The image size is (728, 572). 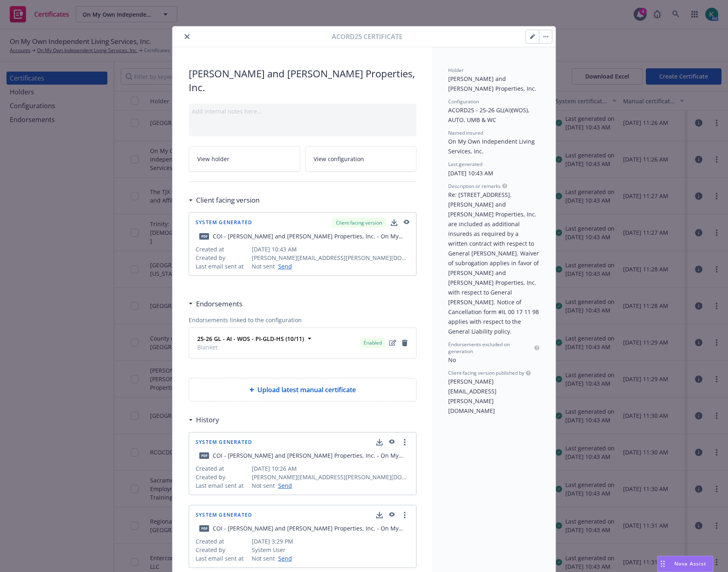 What do you see at coordinates (251, 347) in the screenshot?
I see `span: Blanket` at bounding box center [251, 347].